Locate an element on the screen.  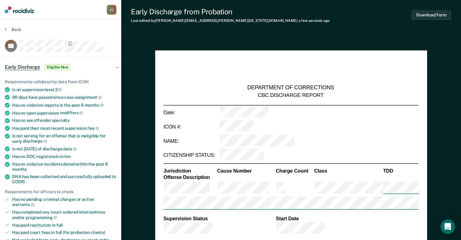
div: DNA has been collected and successfully uploaded to is located at coordinates (64, 179).